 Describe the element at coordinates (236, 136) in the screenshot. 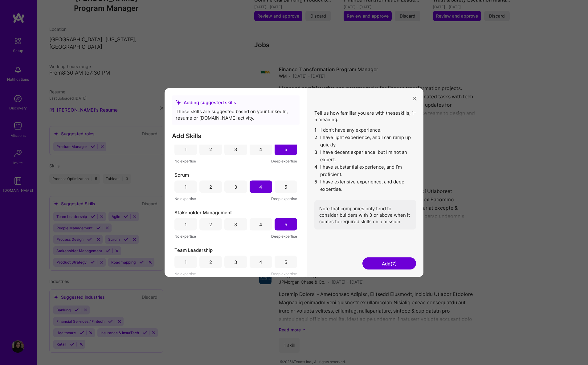

I see `h3: Add Skills` at that location.